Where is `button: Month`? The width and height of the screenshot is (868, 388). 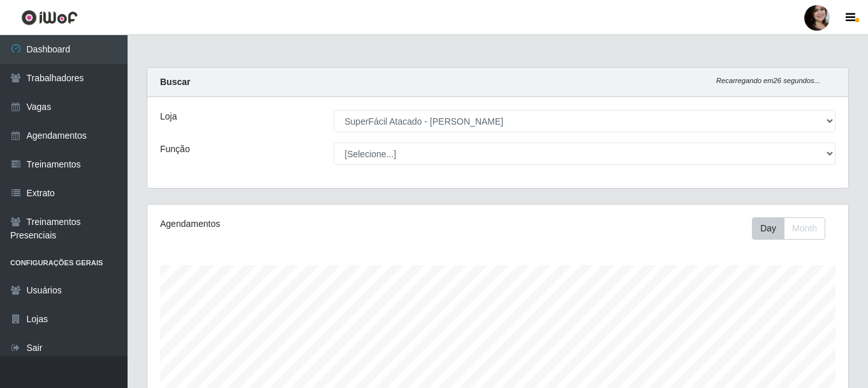 button: Month is located at coordinates (804, 228).